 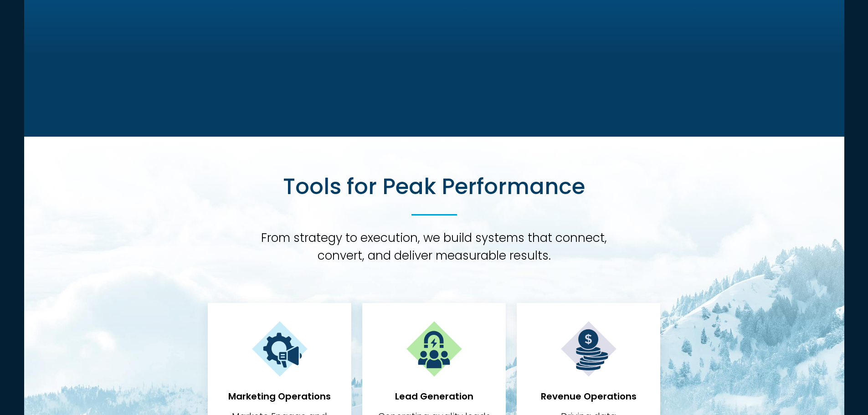 I want to click on img: Services 4, so click(x=434, y=349).